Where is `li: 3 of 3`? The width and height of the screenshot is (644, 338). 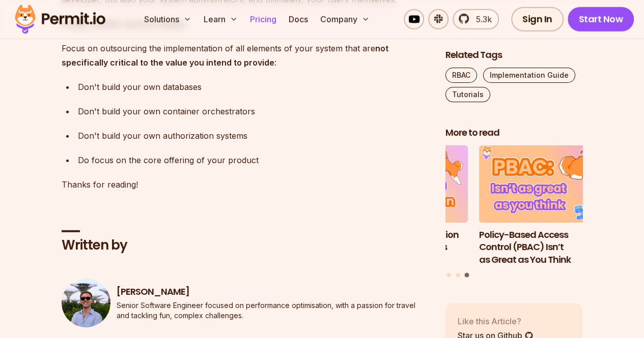
li: 3 of 3 is located at coordinates (548, 206).